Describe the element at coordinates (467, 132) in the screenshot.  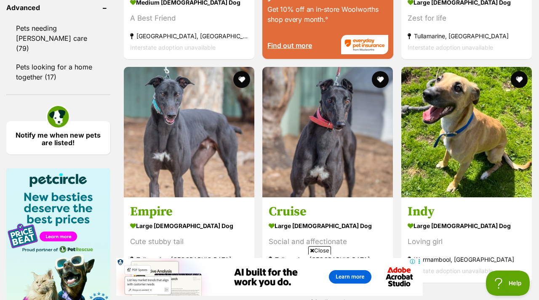
I see `img: Indy - Staghound Dog` at that location.